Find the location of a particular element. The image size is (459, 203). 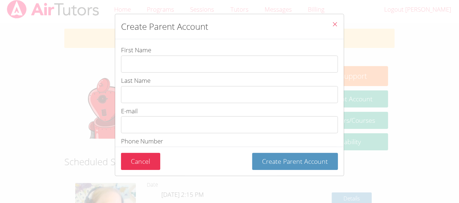

input: E-mail is located at coordinates (230, 125).